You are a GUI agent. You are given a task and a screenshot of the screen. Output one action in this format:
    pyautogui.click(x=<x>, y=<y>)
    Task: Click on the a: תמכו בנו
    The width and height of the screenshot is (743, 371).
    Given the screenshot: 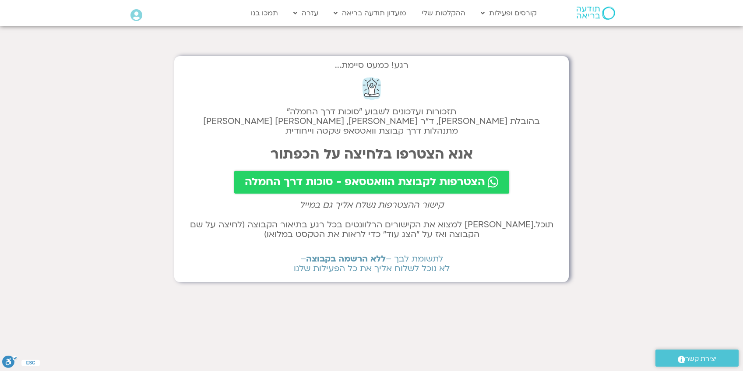 What is the action you would take?
    pyautogui.click(x=264, y=13)
    